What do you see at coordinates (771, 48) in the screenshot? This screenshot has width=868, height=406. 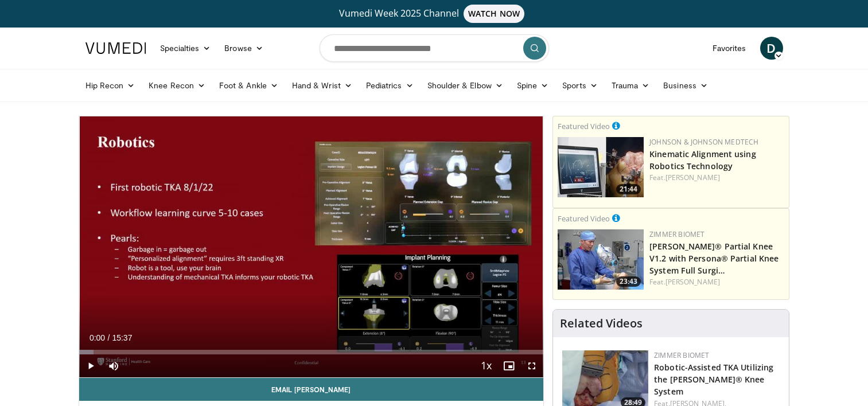 I see `span: D` at bounding box center [771, 48].